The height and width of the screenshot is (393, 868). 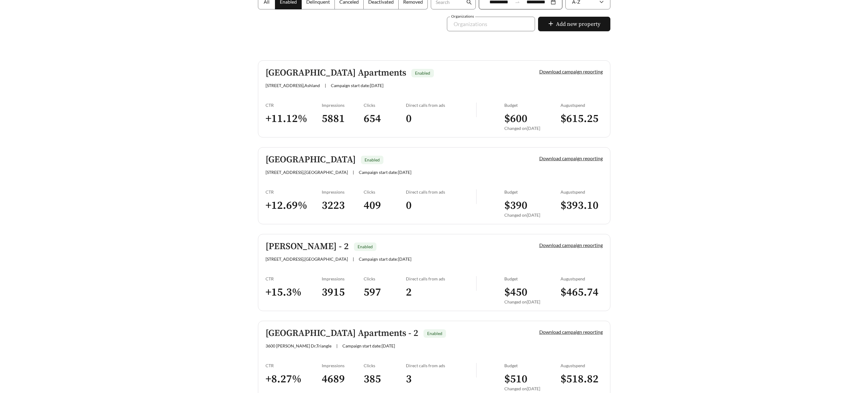 What do you see at coordinates (440, 379) in the screenshot?
I see `h3: 3` at bounding box center [440, 379].